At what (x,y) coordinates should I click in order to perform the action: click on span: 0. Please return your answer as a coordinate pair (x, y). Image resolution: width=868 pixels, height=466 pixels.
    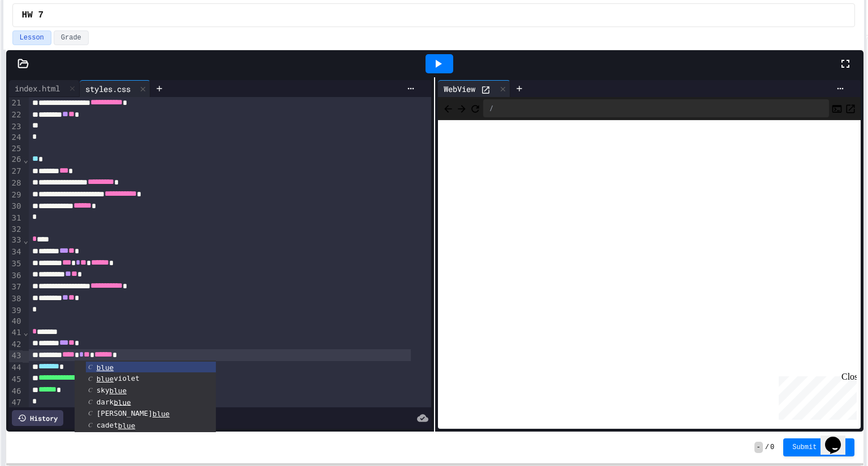
    Looking at the image, I should click on (771, 447).